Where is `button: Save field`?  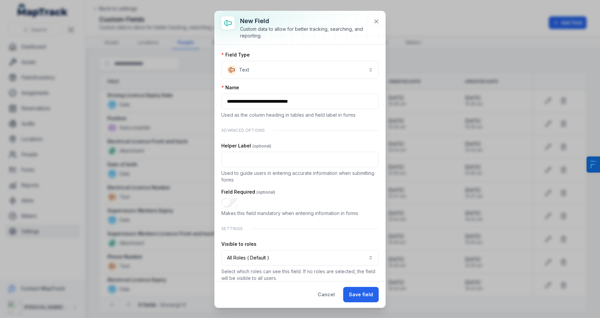
button: Save field is located at coordinates (361, 295).